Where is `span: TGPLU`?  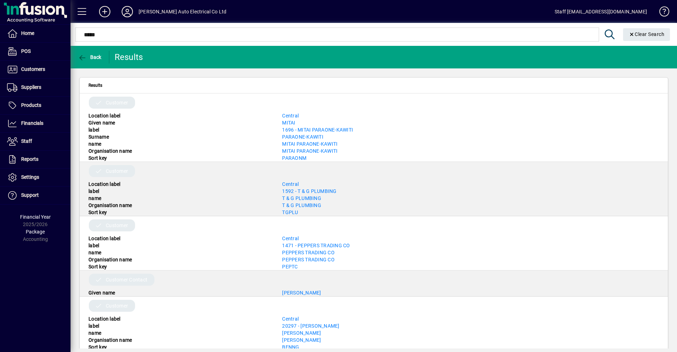
span: TGPLU is located at coordinates (290, 212).